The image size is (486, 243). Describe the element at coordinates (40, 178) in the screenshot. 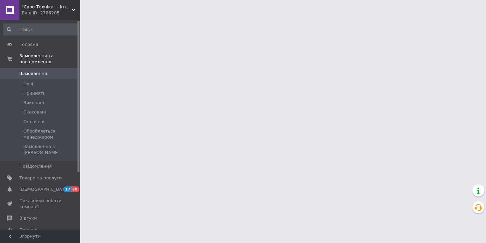

I see `span: Товари та послуги` at that location.